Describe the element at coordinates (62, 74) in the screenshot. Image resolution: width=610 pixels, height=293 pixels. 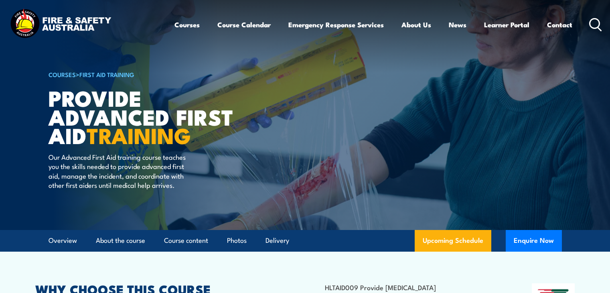
I see `a: COURSES` at that location.